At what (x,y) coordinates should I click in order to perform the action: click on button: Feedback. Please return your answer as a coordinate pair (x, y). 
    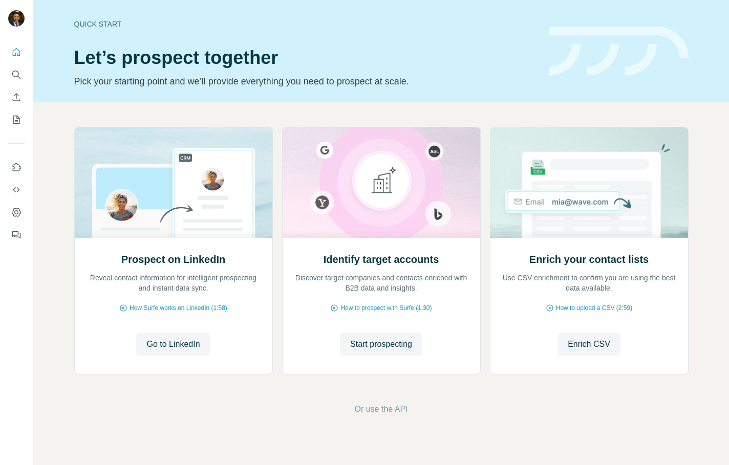
    Looking at the image, I should click on (16, 235).